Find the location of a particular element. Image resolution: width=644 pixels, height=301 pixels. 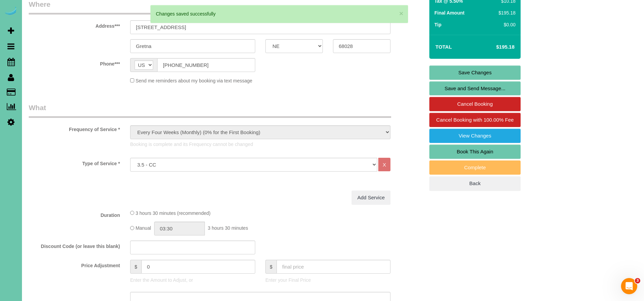

a: Cancel Booking with 100.00% Fee is located at coordinates (475, 120).